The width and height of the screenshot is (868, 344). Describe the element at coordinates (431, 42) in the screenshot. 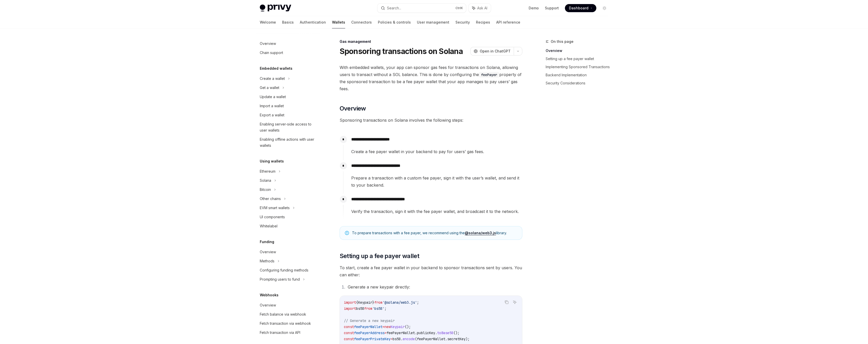

I see `div: Gas management` at that location.